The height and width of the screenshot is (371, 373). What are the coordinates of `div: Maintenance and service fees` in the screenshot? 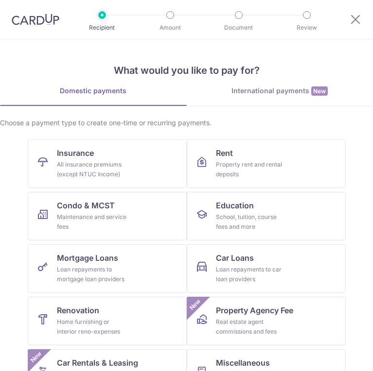 It's located at (92, 222).